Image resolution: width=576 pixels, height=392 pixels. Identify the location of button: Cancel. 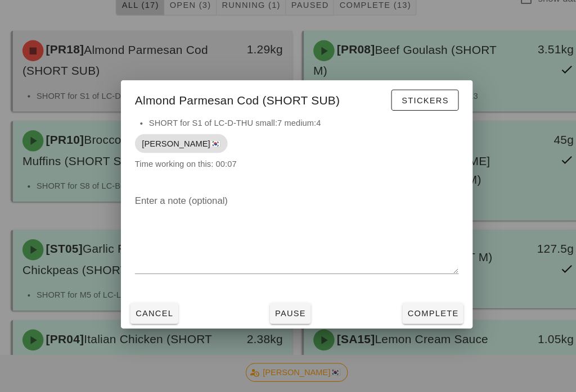
(151, 301).